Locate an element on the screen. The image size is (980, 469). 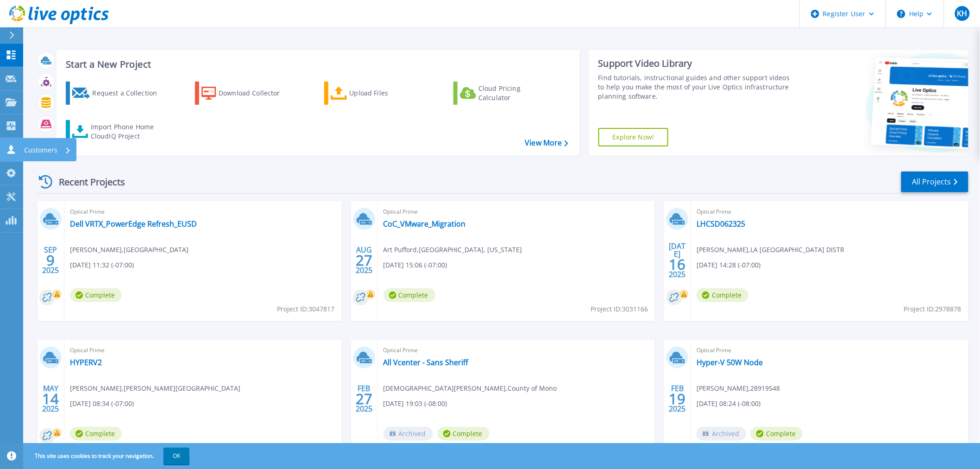
a: Hyper-V 50W Node is located at coordinates (729, 362).